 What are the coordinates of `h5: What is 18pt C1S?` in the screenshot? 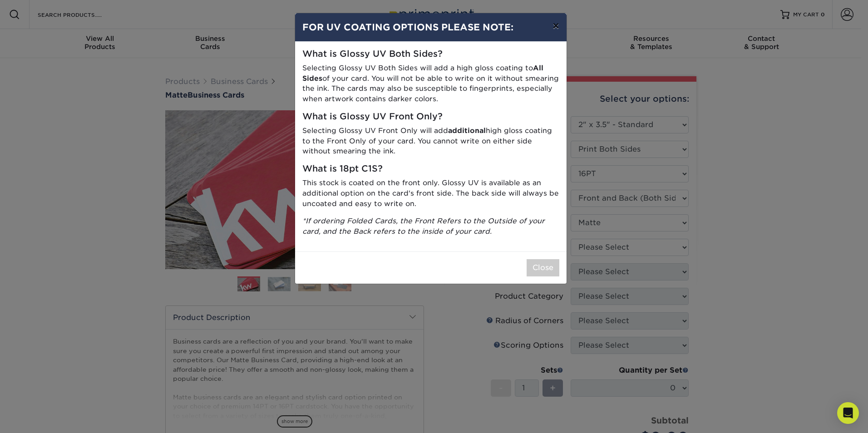 It's located at (431, 169).